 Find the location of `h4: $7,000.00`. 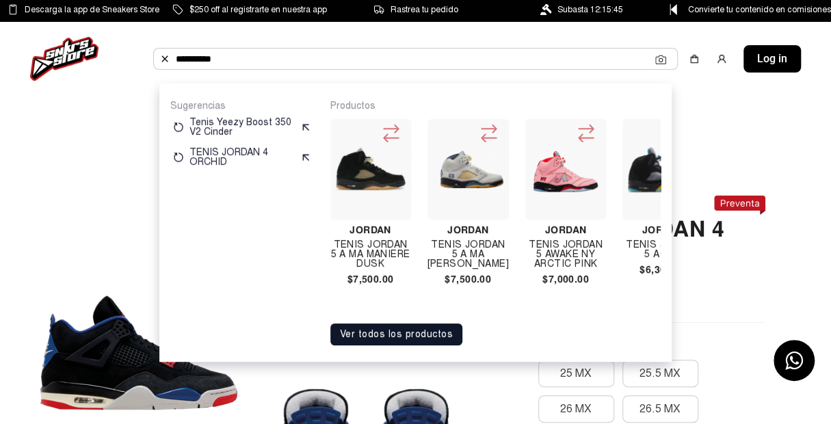

h4: $7,000.00 is located at coordinates (566, 279).